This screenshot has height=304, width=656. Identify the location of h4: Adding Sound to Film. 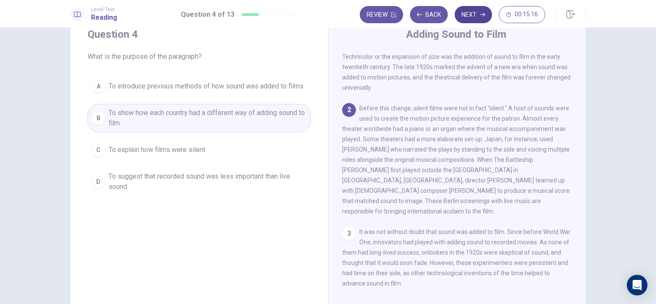
(456, 34).